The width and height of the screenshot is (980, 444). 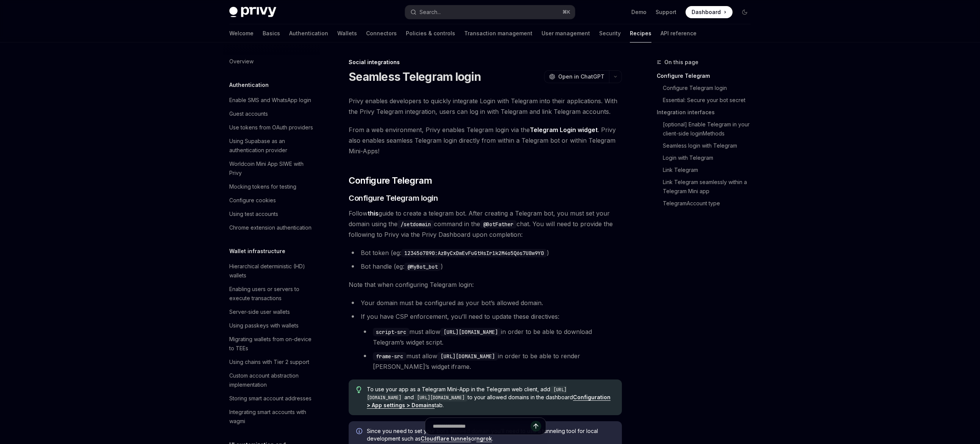 What do you see at coordinates (271, 399) in the screenshot?
I see `a: Storing smart account addresses` at bounding box center [271, 399].